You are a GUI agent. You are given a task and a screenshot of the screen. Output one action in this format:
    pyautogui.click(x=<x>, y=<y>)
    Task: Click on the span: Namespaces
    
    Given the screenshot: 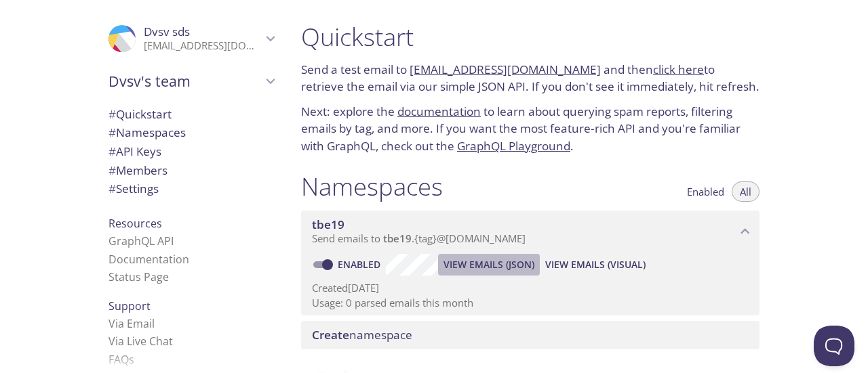 What is the action you would take?
    pyautogui.click(x=147, y=132)
    